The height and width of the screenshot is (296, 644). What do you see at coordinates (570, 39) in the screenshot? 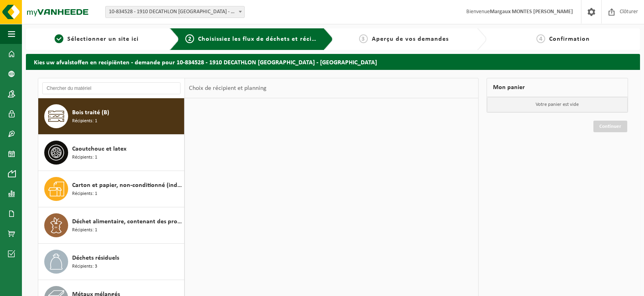
I see `span: Confirmation` at bounding box center [570, 39].